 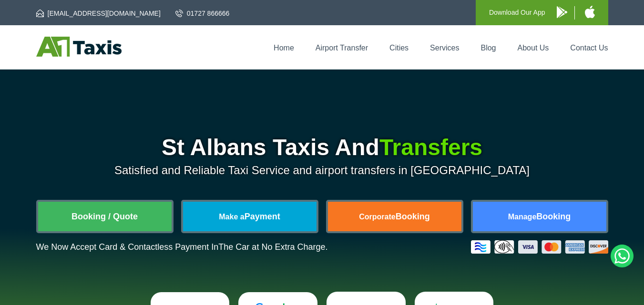 What do you see at coordinates (395, 217) in the screenshot?
I see `a: CorporateBooking` at bounding box center [395, 217].